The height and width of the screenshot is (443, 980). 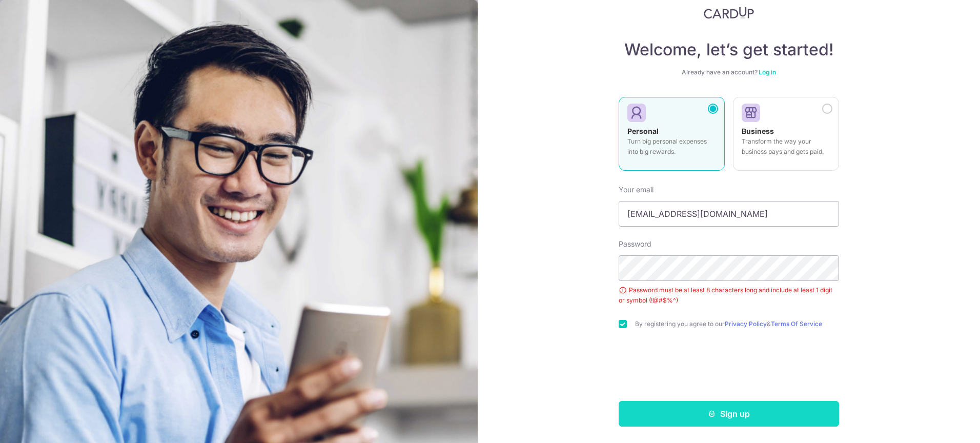 I want to click on a: Terms Of Service, so click(x=796, y=323).